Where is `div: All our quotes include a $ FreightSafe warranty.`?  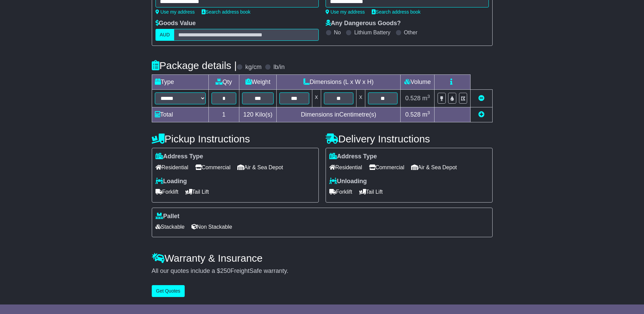 div: All our quotes include a $ FreightSafe warranty. is located at coordinates (322, 271).